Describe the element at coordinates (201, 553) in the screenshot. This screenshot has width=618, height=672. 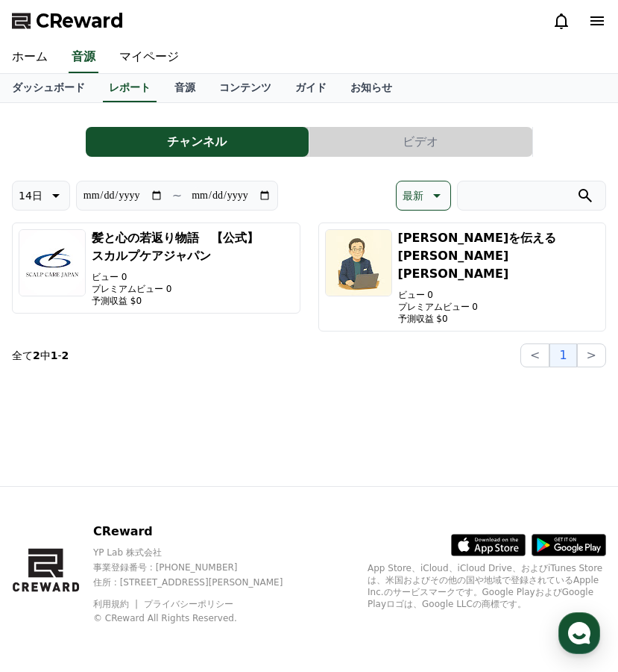
I see `p: YP Lab 株式会社` at that location.